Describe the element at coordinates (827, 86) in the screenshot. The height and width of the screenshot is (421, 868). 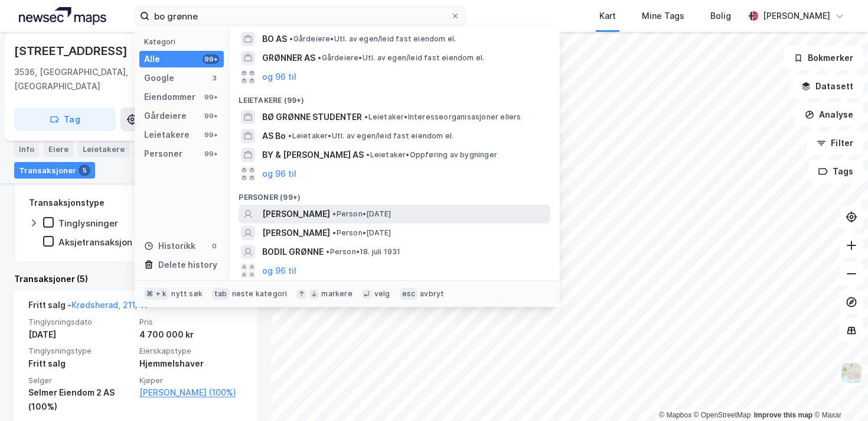
I see `button: Datasett` at that location.